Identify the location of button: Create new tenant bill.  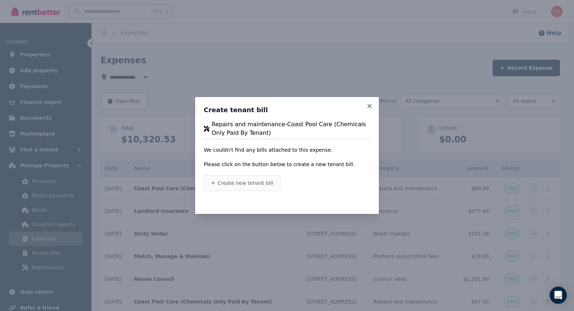
(242, 183).